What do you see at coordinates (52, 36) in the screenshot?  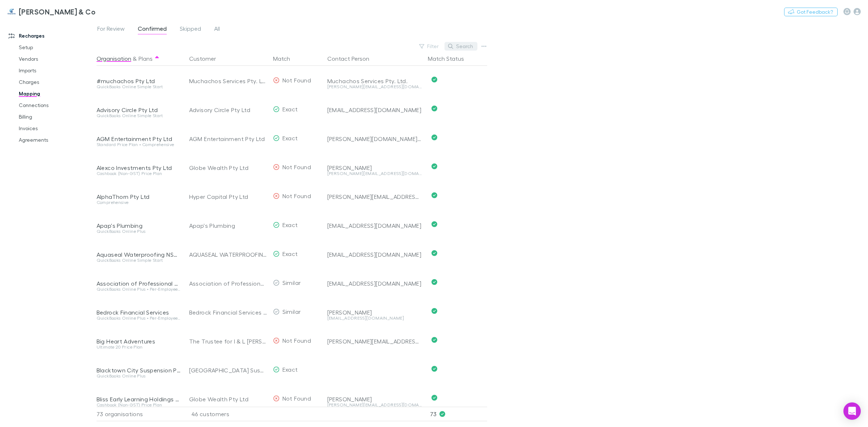 I see `a: Recharges` at bounding box center [52, 36].